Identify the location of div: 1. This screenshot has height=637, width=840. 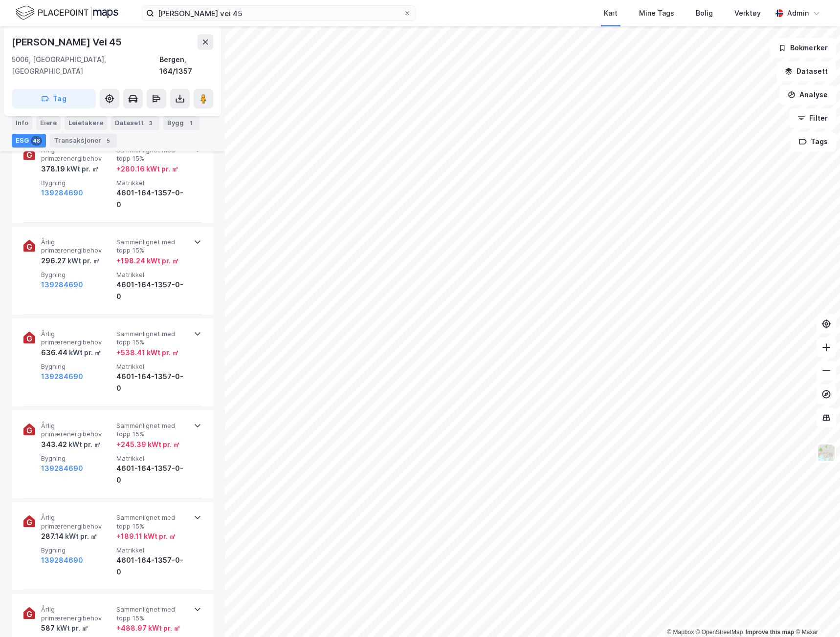
(190, 123).